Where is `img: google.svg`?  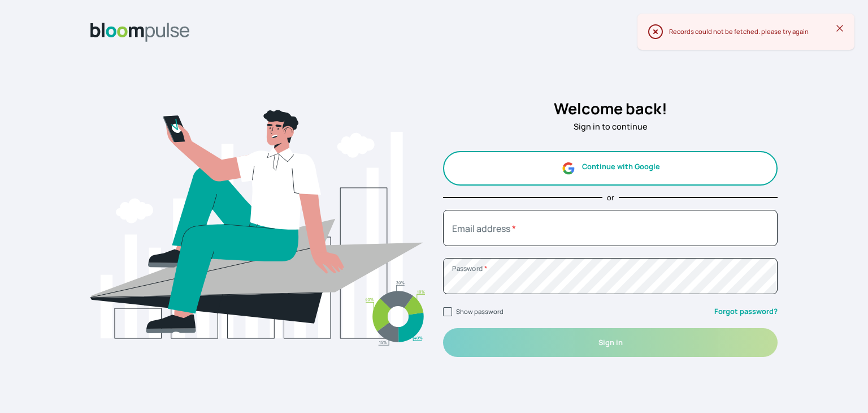 img: google.svg is located at coordinates (568, 168).